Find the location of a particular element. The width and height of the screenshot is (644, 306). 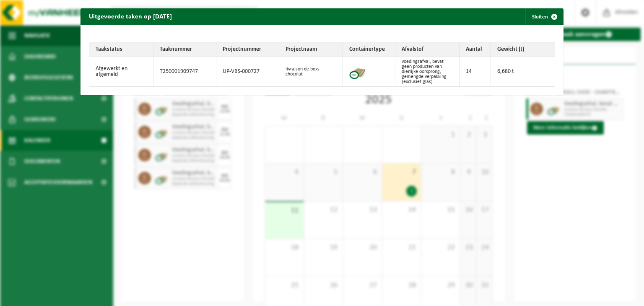

th: Taakstatus is located at coordinates (121, 49).